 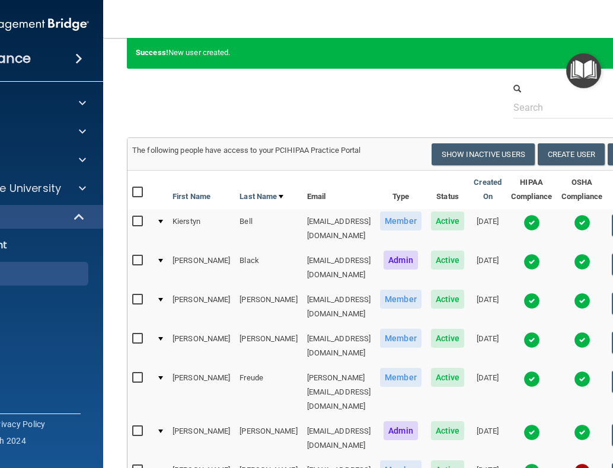 What do you see at coordinates (571, 154) in the screenshot?
I see `button: Create User` at bounding box center [571, 154].